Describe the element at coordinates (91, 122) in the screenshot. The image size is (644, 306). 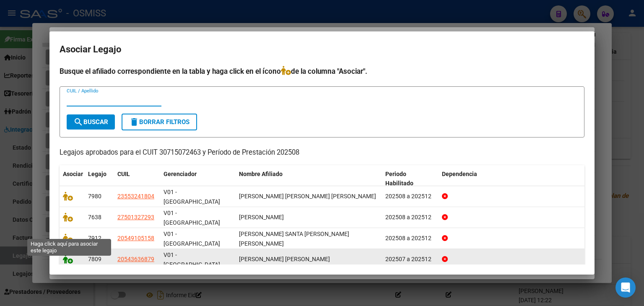
I see `span: Buscar` at that location.